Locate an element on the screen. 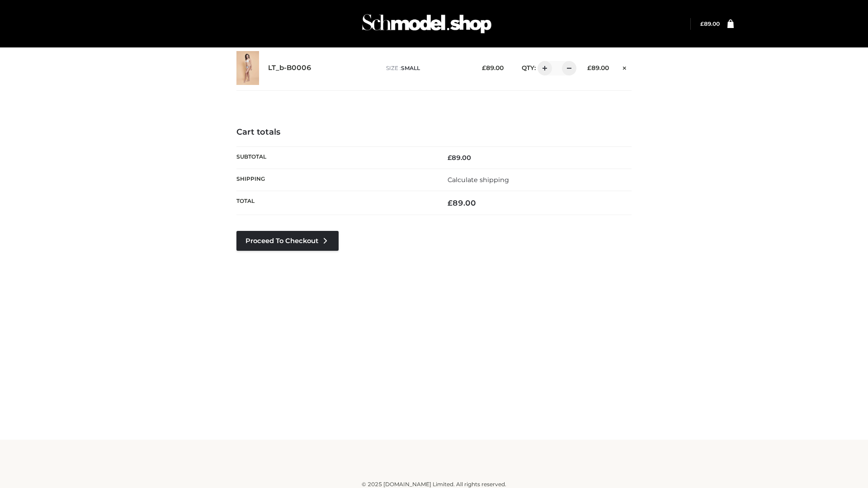  th: Subtotal is located at coordinates (335, 157).